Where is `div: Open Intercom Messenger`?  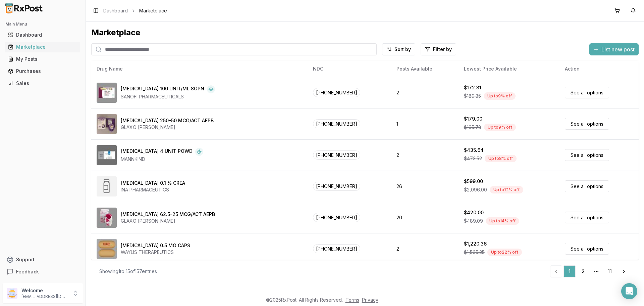
div: Open Intercom Messenger is located at coordinates (630, 291).